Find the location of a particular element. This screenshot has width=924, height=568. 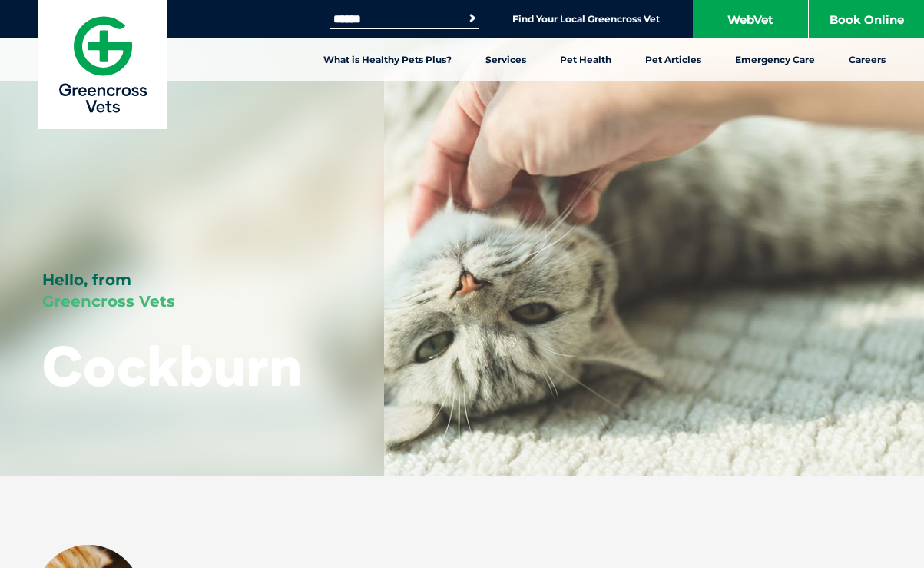

a: Services is located at coordinates (505, 60).